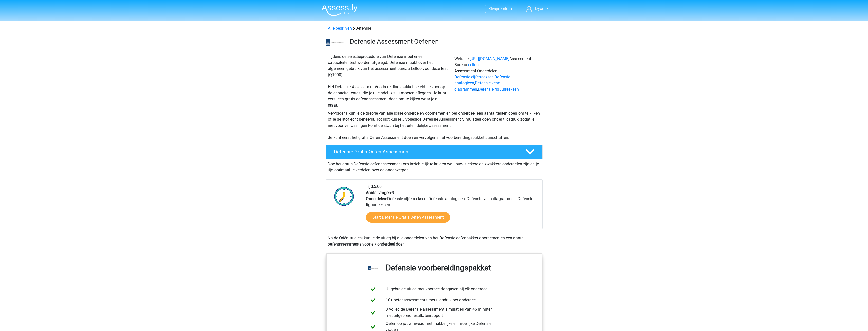 The image size is (868, 331). I want to click on h3: Defensie Assessment Oefenen, so click(444, 41).